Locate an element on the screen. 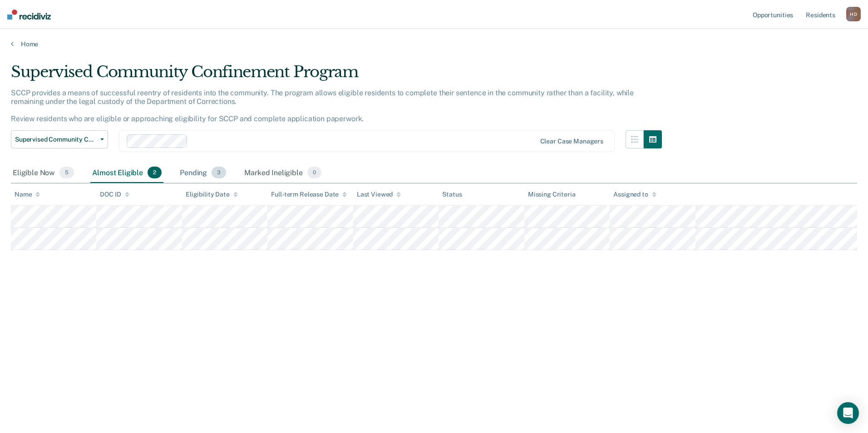  div: Assigned to is located at coordinates (634, 194).